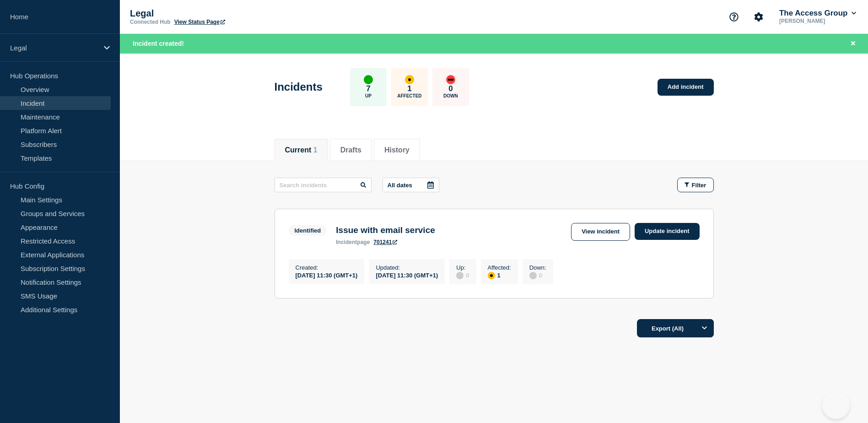 The width and height of the screenshot is (868, 423). What do you see at coordinates (818, 13) in the screenshot?
I see `button: The Access Group` at bounding box center [818, 13].